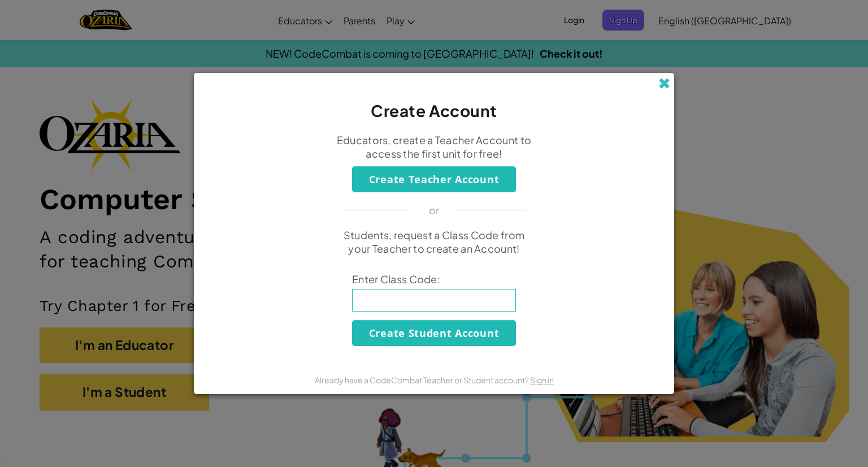  Describe the element at coordinates (434, 147) in the screenshot. I see `p: Educators, create a Teacher Account to access the first unit for free!` at that location.